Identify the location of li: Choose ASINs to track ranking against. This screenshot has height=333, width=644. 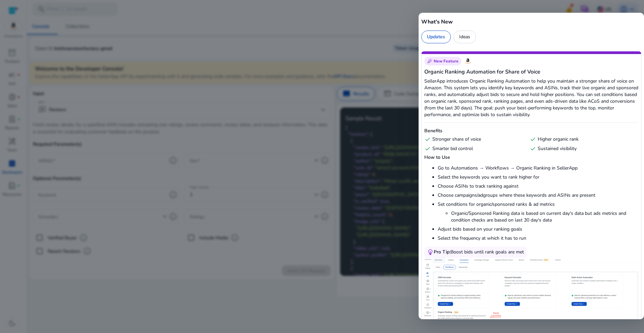
(538, 186).